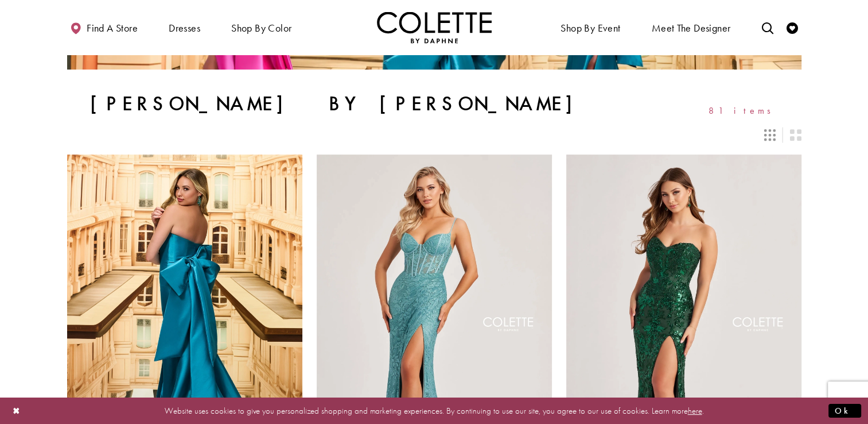 This screenshot has height=424, width=868. What do you see at coordinates (770, 135) in the screenshot?
I see `span: Switch layout to 3 columns` at bounding box center [770, 135].